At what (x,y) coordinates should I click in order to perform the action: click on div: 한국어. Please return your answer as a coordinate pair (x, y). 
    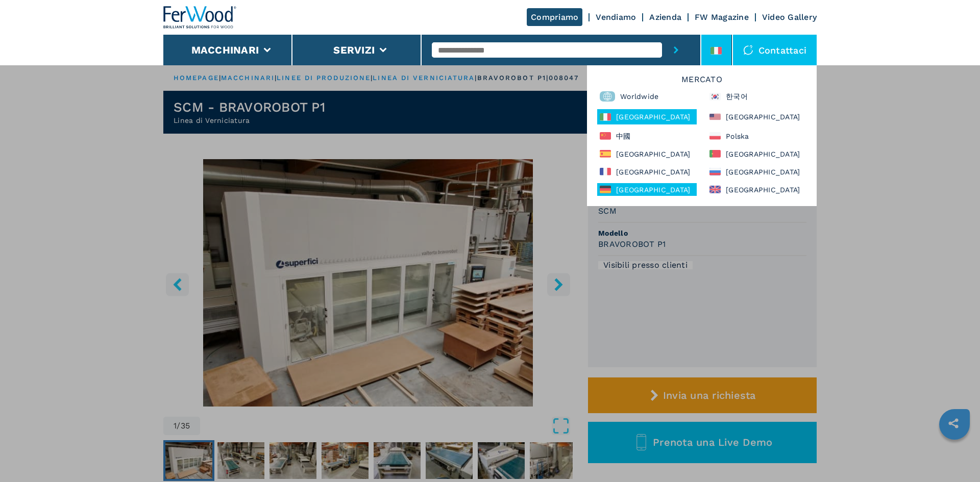
    Looking at the image, I should click on (756, 96).